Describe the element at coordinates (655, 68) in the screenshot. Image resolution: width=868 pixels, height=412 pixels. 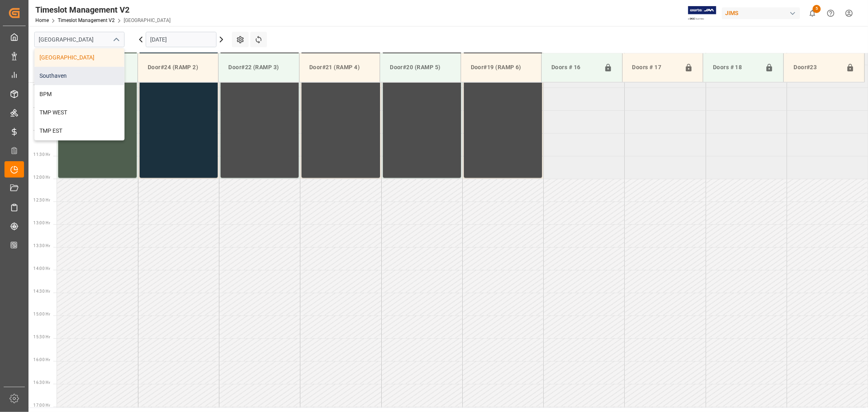
I see `div: Doors # 17` at that location.